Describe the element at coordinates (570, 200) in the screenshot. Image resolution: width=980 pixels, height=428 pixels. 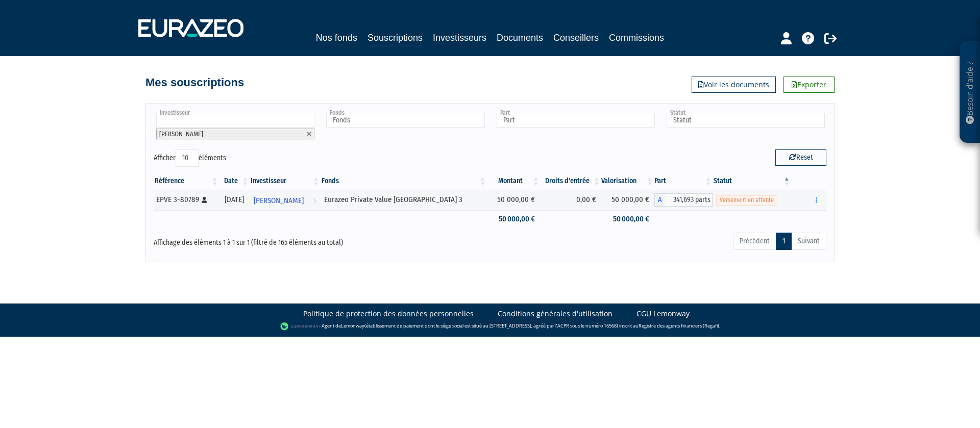
I see `td: 0,00 €` at that location.